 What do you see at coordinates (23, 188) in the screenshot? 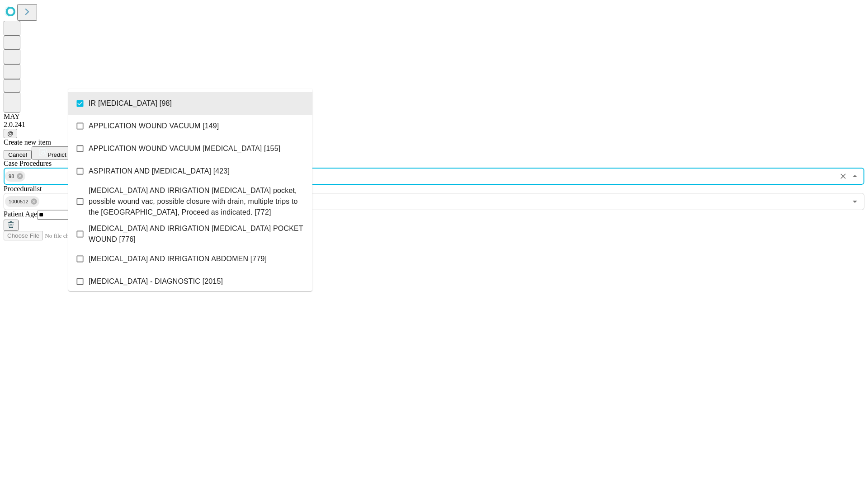
I see `span: Proceduralist` at bounding box center [23, 188].